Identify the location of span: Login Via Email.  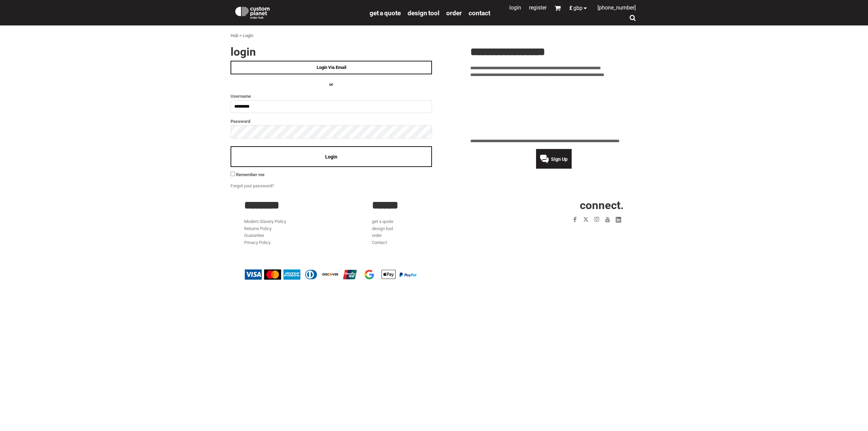
(331, 67).